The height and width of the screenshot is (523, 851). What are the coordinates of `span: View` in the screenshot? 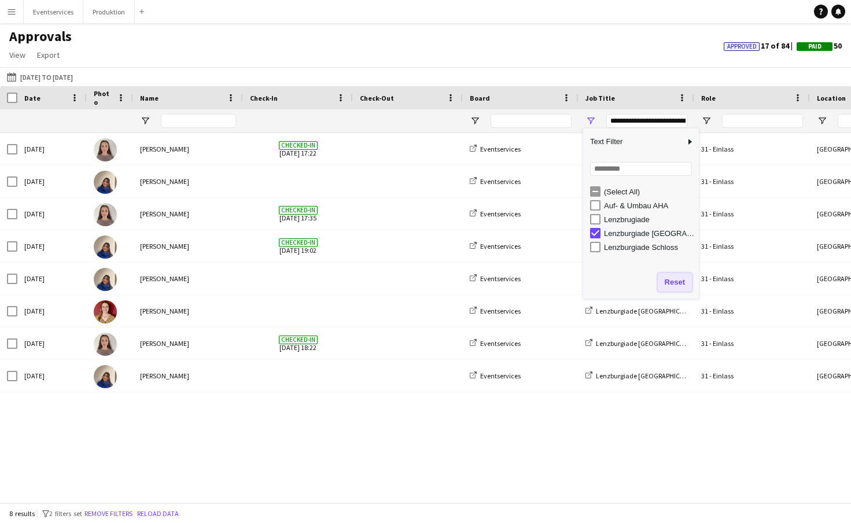 It's located at (17, 55).